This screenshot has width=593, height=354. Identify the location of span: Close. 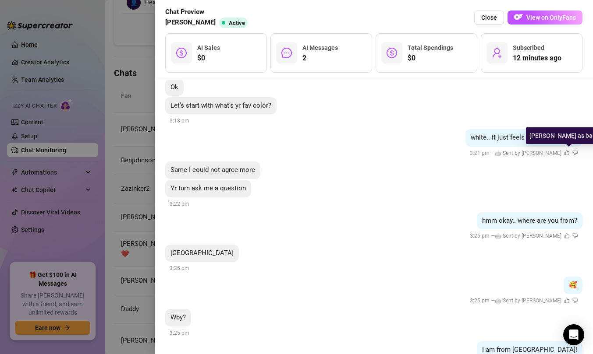
(489, 18).